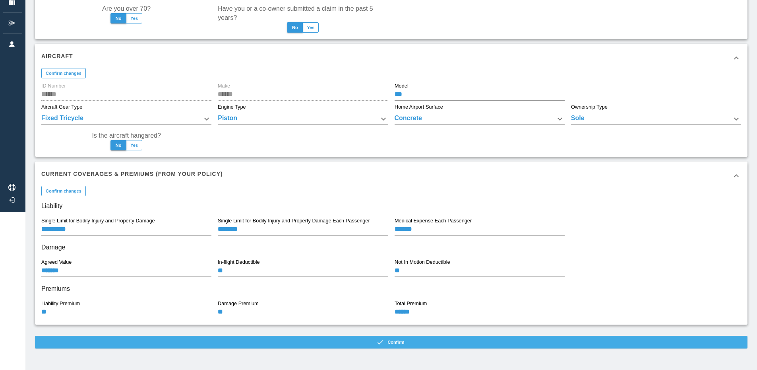 This screenshot has height=370, width=757. Describe the element at coordinates (60, 303) in the screenshot. I see `label: Liability Premium` at that location.